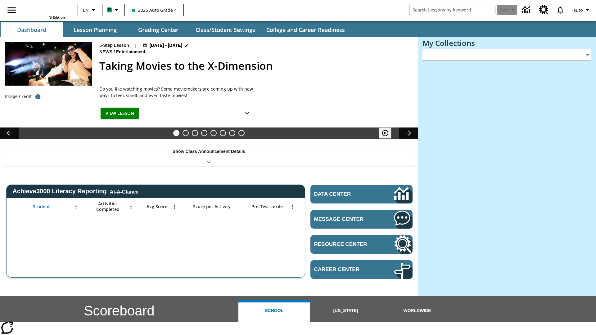 The image size is (596, 335). What do you see at coordinates (267, 207) in the screenshot?
I see `span: Pre-Test Lexile` at bounding box center [267, 207].